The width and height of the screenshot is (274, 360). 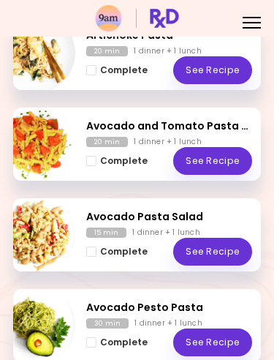 I want to click on h2: Avocado and Tomato Pasta Salad, so click(x=169, y=126).